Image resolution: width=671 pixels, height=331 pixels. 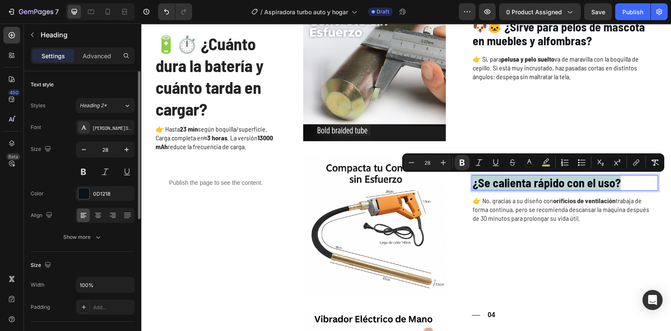 I want to click on button: Show more, so click(x=83, y=237).